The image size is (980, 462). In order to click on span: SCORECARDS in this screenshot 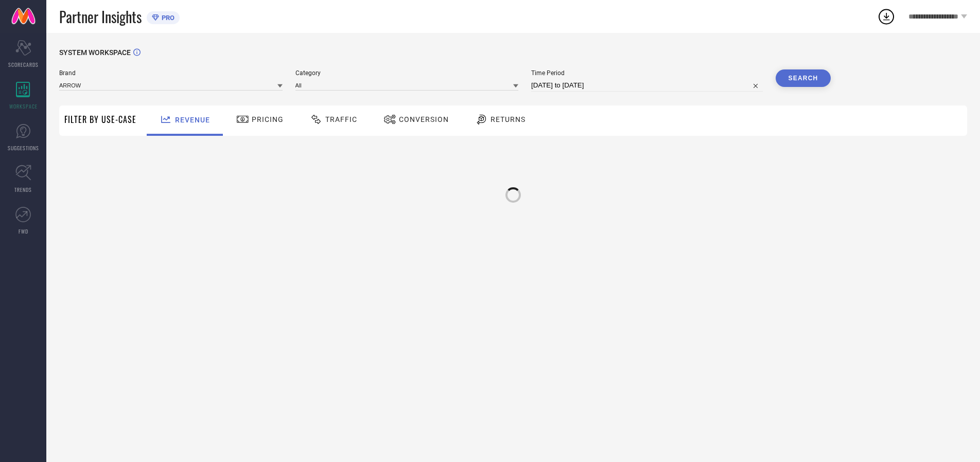, I will do `click(23, 64)`.